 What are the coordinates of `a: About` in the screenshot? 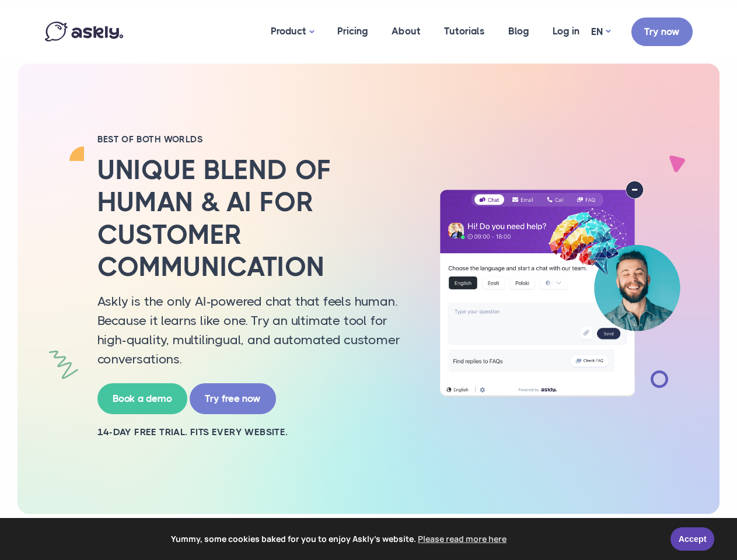 It's located at (406, 31).